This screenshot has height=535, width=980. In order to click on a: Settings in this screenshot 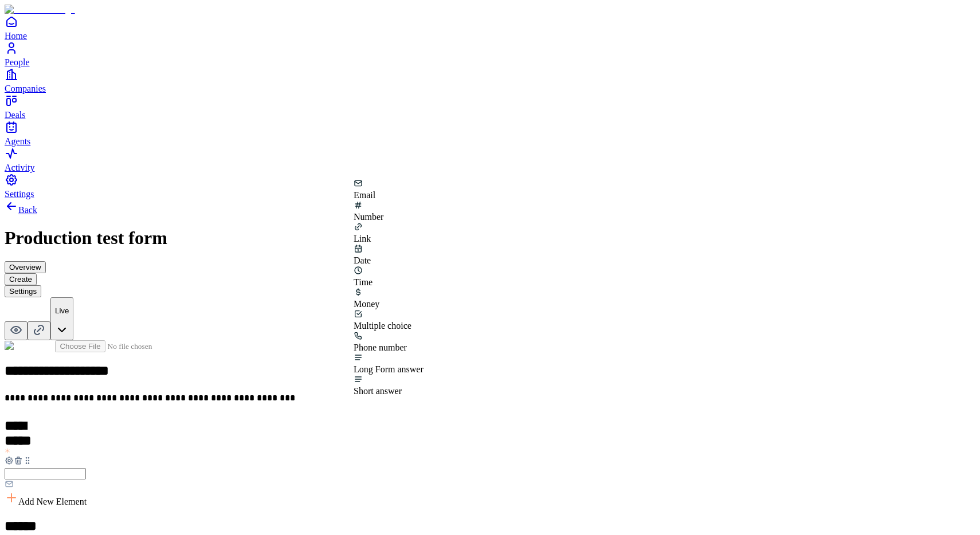, I will do `click(490, 185)`.